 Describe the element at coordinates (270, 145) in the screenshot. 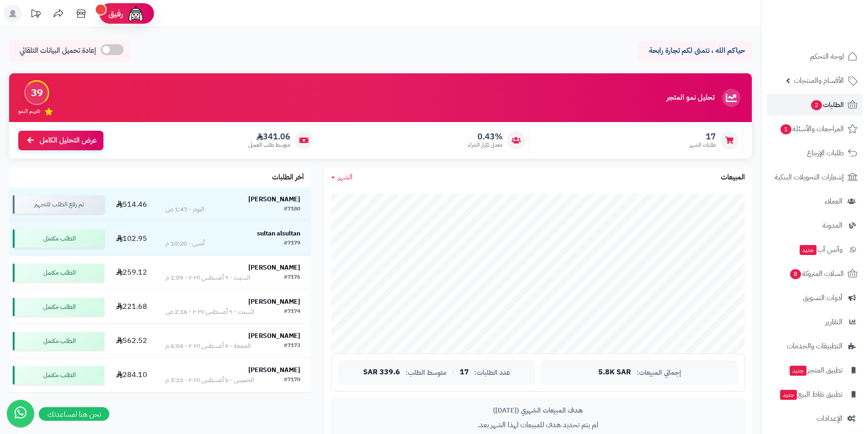

I see `span: متوسط طلب العميل` at that location.